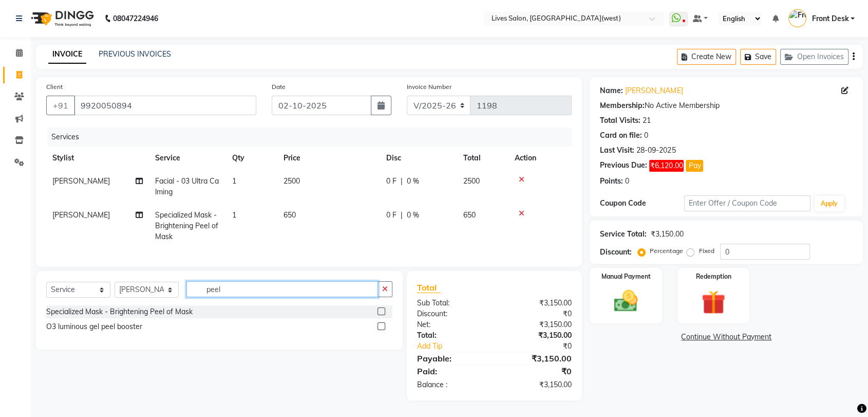  What do you see at coordinates (647, 120) in the screenshot?
I see `div: 21` at bounding box center [647, 120].